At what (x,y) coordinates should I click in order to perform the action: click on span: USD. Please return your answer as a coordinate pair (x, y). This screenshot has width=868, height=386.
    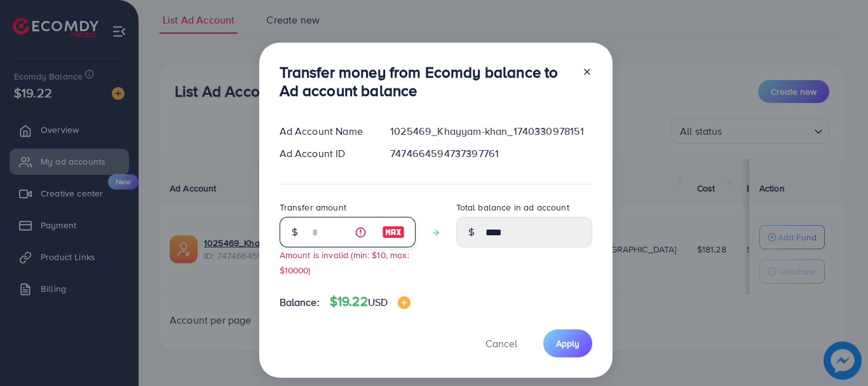
    Looking at the image, I should click on (377, 302).